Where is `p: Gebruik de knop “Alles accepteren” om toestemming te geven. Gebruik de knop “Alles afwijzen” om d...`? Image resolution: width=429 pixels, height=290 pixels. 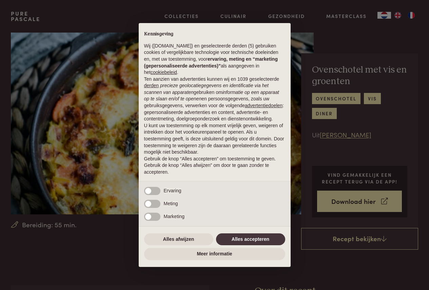 p: Gebruik de knop “Alles accepteren” om toestemming te geven. Gebruik de knop “Alles afwijzen” om d... is located at coordinates (215, 165).